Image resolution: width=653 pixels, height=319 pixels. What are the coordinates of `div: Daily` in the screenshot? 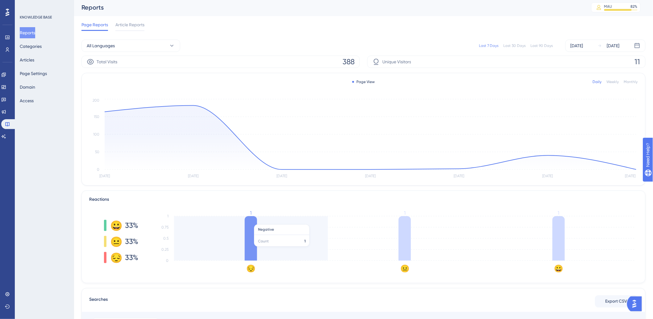 It's located at (597, 82).